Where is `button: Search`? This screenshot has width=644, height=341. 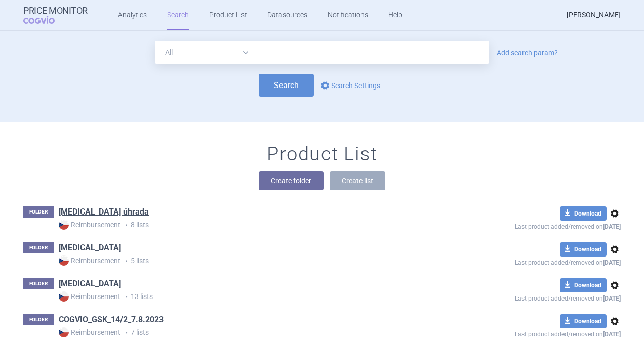
button: Search is located at coordinates (286, 85).